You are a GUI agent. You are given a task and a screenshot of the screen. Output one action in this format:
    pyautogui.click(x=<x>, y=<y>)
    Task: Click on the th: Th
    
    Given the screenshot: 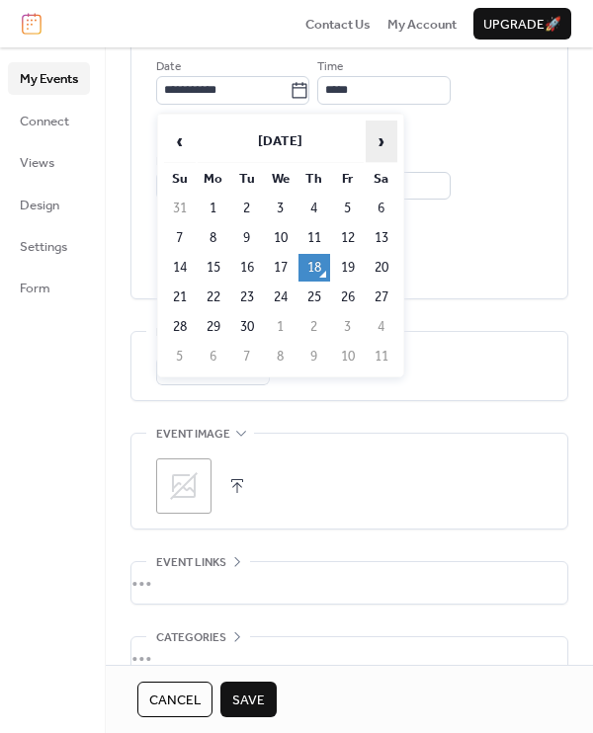 What is the action you would take?
    pyautogui.click(x=314, y=179)
    